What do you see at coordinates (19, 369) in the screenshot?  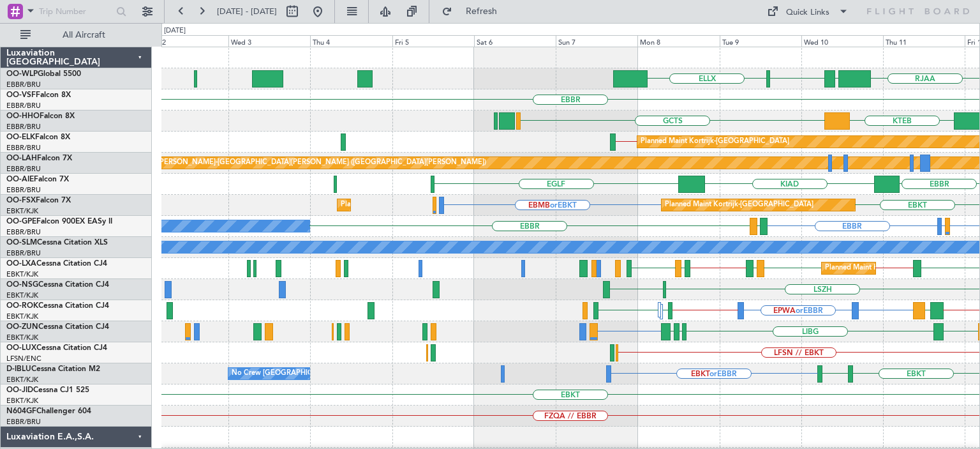 I see `span: D-IBLU` at bounding box center [19, 369].